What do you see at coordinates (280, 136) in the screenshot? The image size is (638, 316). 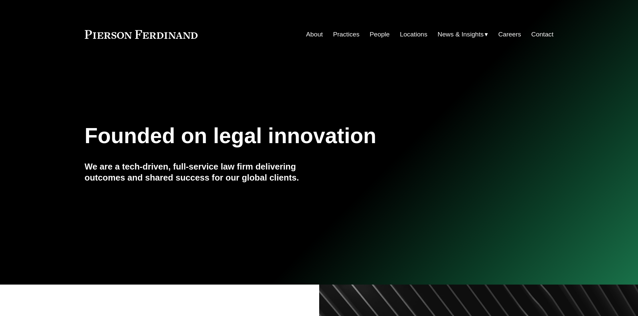 I see `h1: Founded on legal innovation` at bounding box center [280, 136].